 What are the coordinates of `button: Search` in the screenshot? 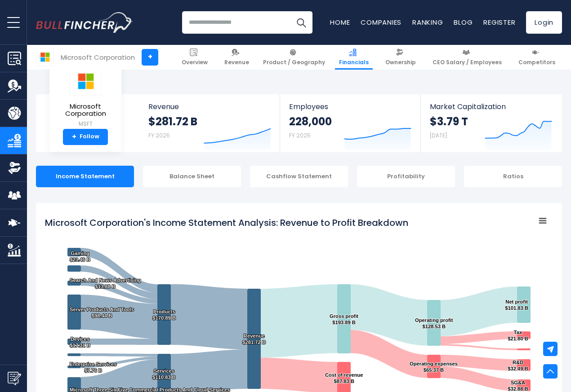 It's located at (301, 23).